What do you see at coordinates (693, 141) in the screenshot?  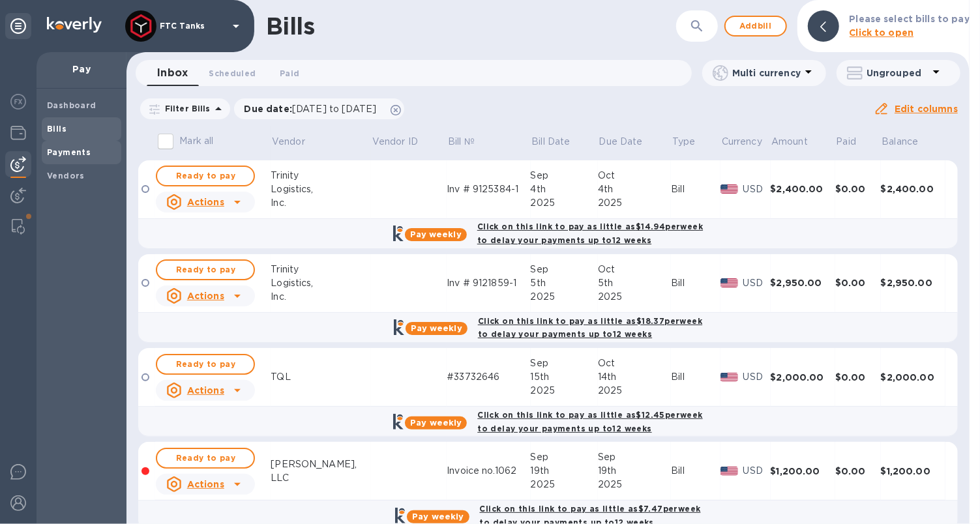 I see `span: Type` at bounding box center [693, 141].